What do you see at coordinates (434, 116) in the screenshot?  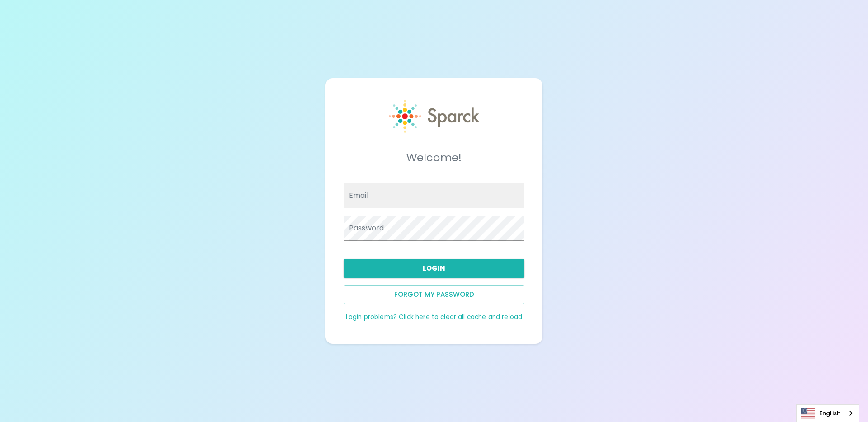 I see `img: Sparck logo` at bounding box center [434, 116].